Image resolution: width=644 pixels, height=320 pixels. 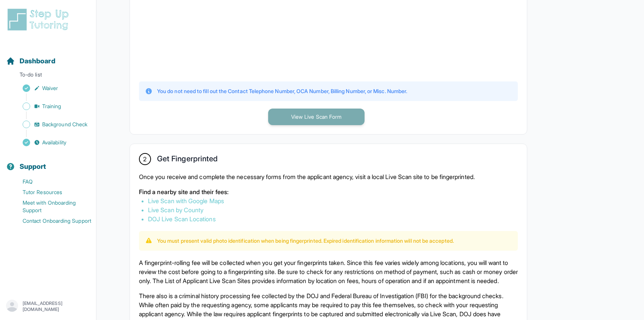 I want to click on a: Tutor Resources, so click(x=51, y=192).